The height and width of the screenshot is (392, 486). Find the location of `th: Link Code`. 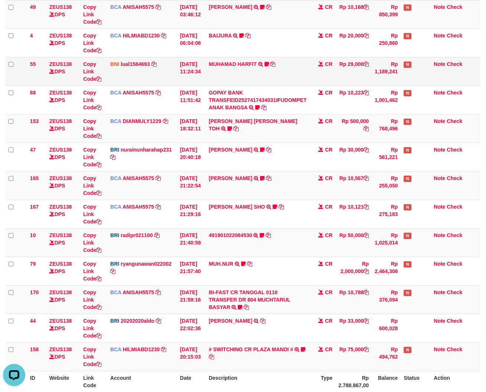

th: Link Code is located at coordinates (93, 381).